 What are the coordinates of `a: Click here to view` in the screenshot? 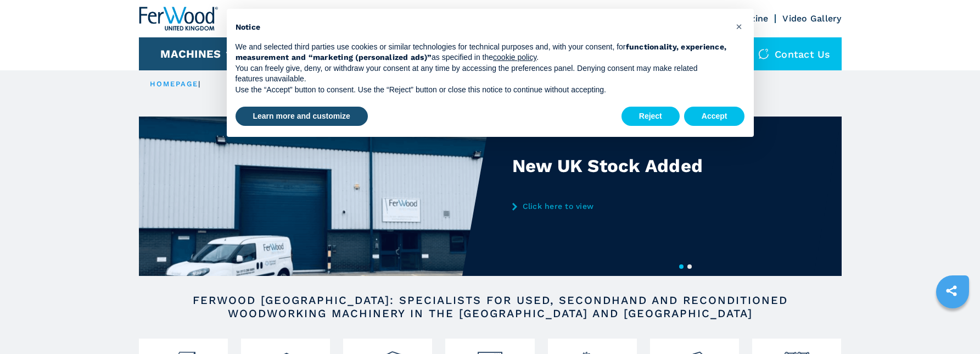 It's located at (620, 206).